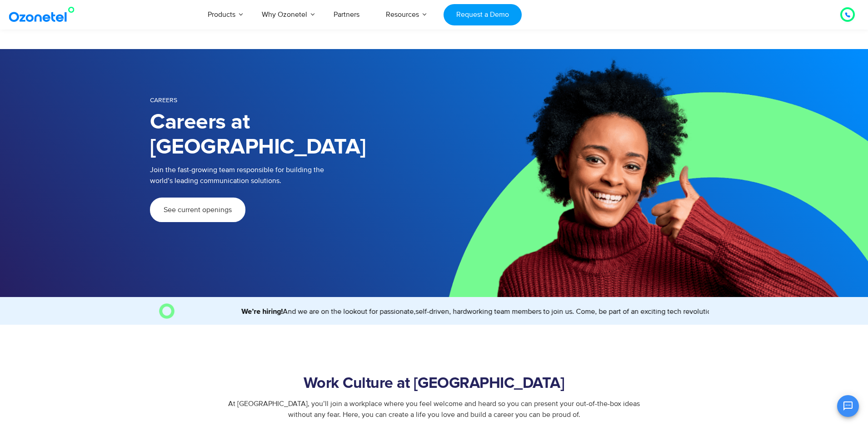  What do you see at coordinates (198, 210) in the screenshot?
I see `span: See current openings` at bounding box center [198, 210].